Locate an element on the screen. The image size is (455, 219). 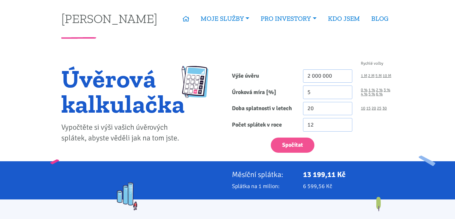
button: Spočítat is located at coordinates (292, 145).